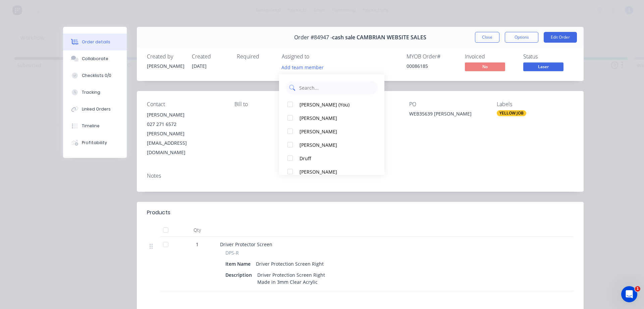  What do you see at coordinates (197, 230) in the screenshot?
I see `div: Qty` at bounding box center [197, 230].